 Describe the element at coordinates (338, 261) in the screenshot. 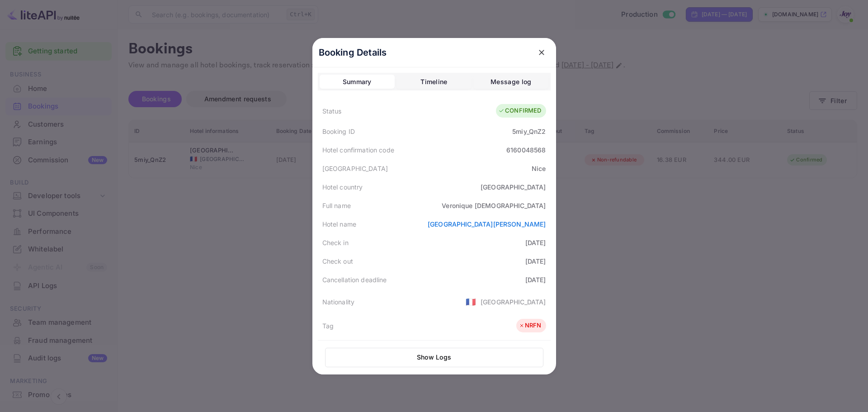

I see `div: Check out` at that location.